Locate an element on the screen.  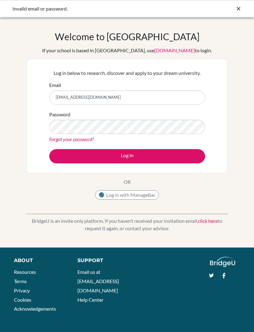
a: Terms is located at coordinates (20, 281).